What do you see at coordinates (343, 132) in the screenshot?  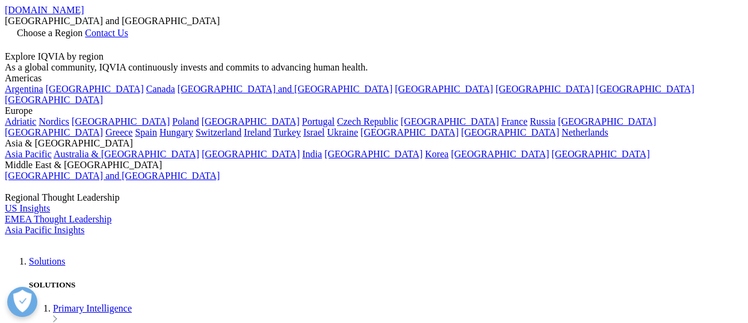 I see `a: Ukraine` at bounding box center [343, 132].